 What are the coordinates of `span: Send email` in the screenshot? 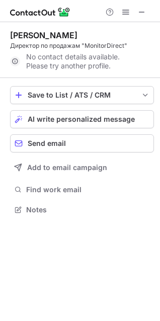 It's located at (47, 143).